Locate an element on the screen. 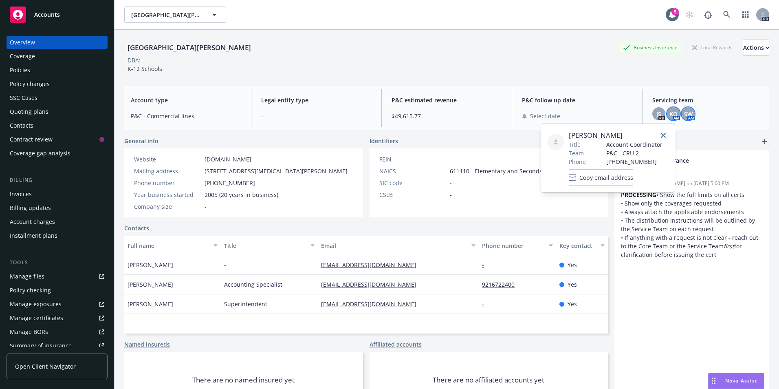  a: 9216722400 is located at coordinates (502, 284).